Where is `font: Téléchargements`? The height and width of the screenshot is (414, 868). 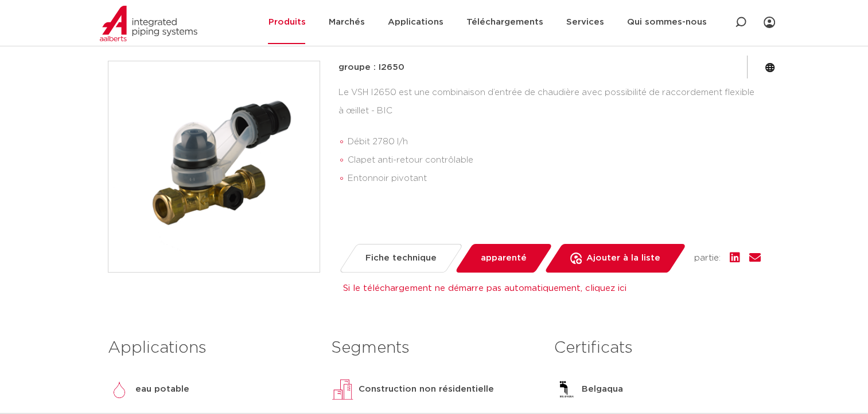 font: Téléchargements is located at coordinates (504, 22).